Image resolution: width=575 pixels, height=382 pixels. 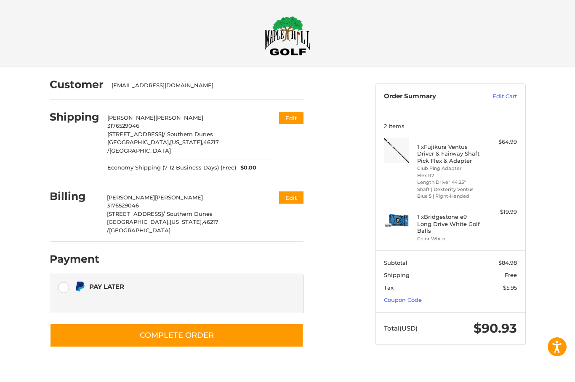 I want to click on li: Flex R2, so click(x=449, y=176).